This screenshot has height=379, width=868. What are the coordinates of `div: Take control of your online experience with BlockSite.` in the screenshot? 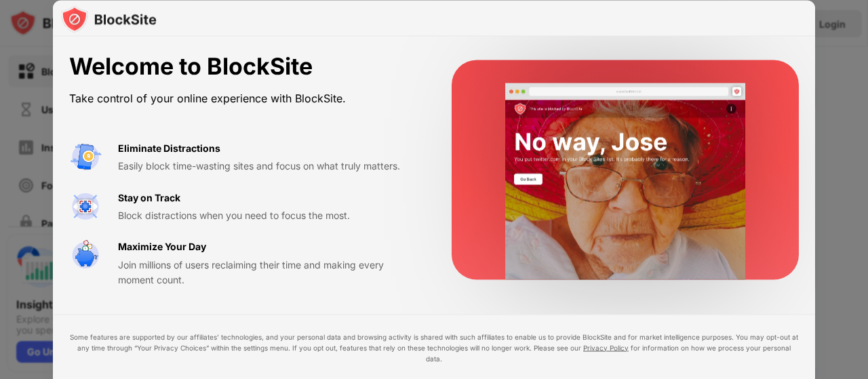 It's located at (244, 98).